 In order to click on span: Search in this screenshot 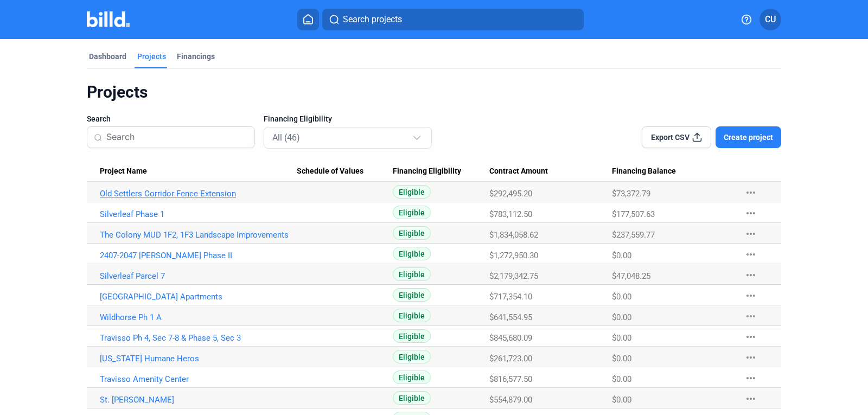, I will do `click(99, 119)`.